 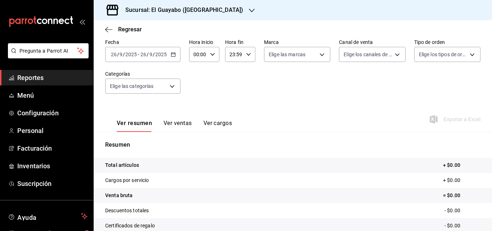 I want to click on button: Ver ventas, so click(x=178, y=126).